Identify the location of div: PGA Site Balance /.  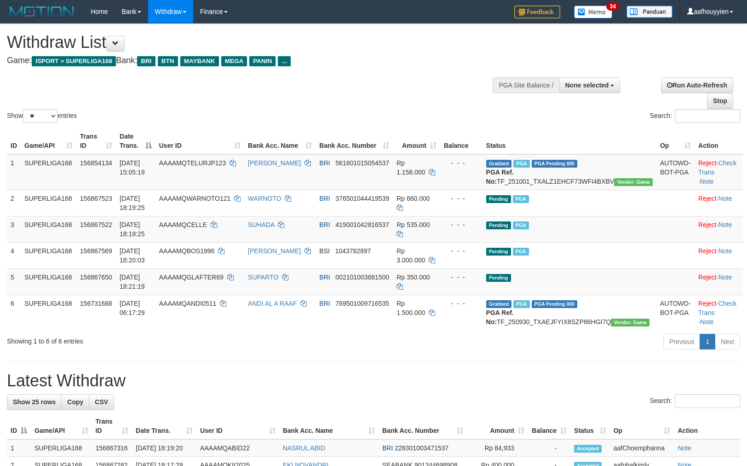
(526, 85).